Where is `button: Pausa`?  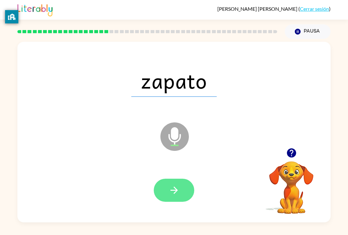
button: Pausa is located at coordinates (307, 32).